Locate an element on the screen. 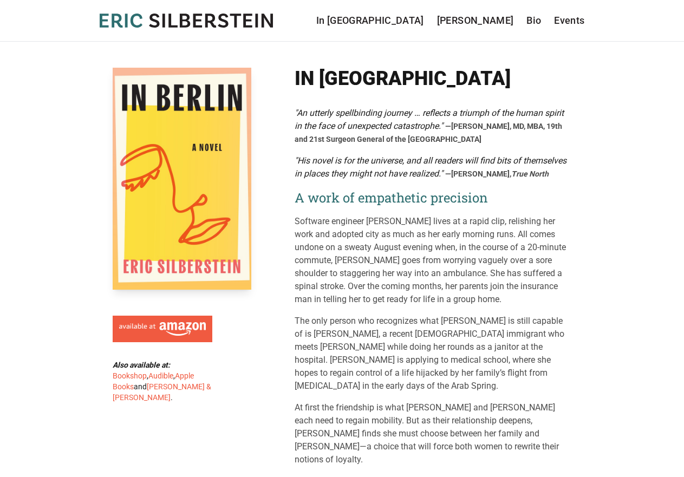 This screenshot has width=684, height=477. h2: A work of empathetic precision is located at coordinates (433, 198).